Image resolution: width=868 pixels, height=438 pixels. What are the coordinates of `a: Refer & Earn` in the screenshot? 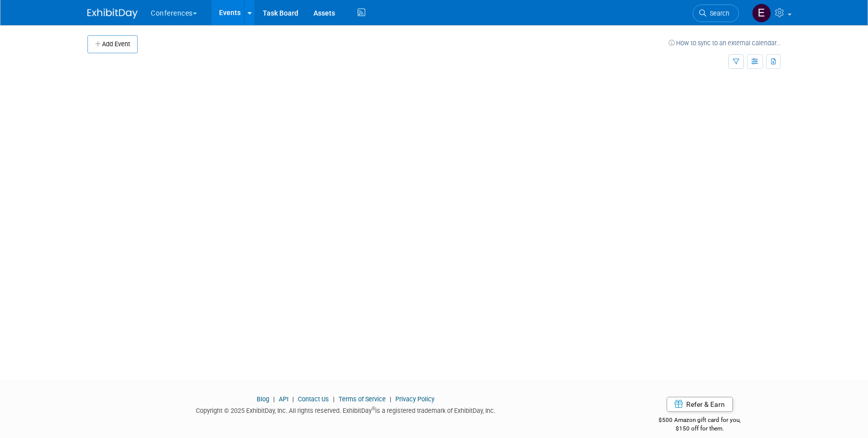 It's located at (700, 404).